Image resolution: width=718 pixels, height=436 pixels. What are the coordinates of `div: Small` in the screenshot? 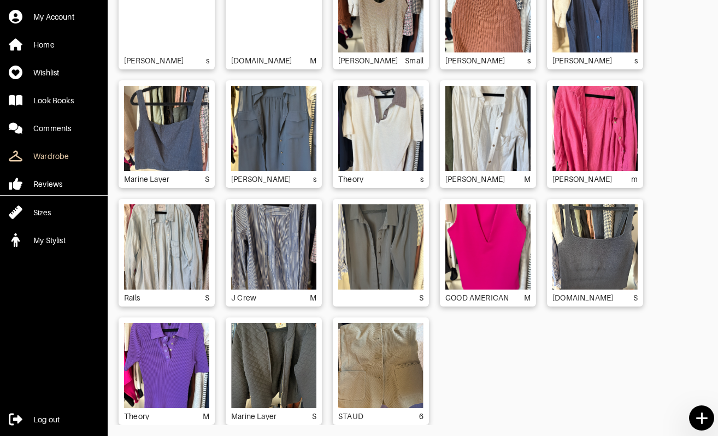 It's located at (414, 60).